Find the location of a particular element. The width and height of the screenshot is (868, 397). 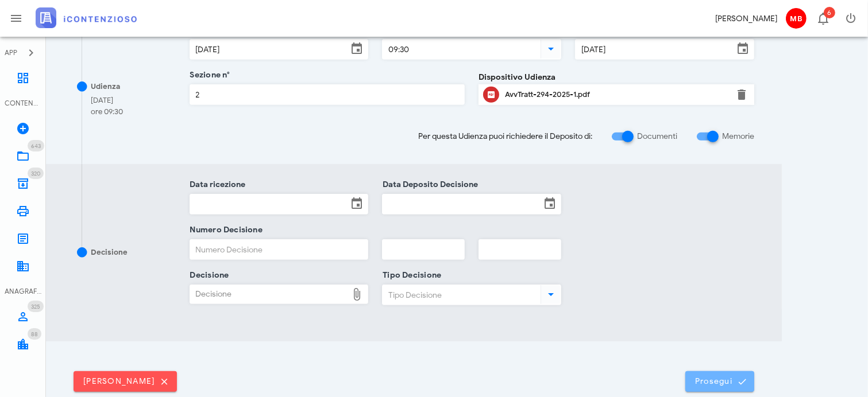

label: Tipo Decisione is located at coordinates (410, 275).